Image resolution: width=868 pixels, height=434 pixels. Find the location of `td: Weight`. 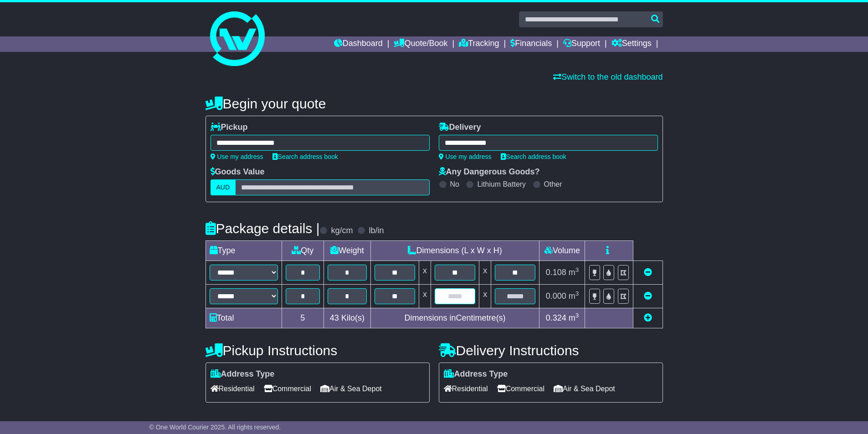

td: Weight is located at coordinates (347, 251).